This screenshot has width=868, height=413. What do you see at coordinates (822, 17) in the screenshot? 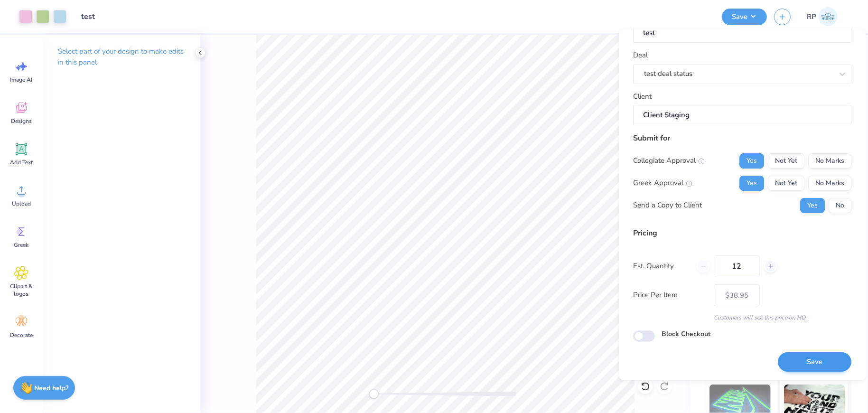
I see `a: RP` at bounding box center [822, 17].